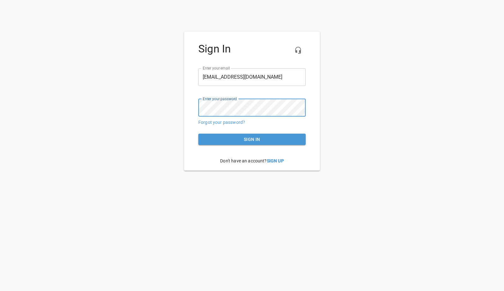  I want to click on a: Sign Up, so click(275, 161).